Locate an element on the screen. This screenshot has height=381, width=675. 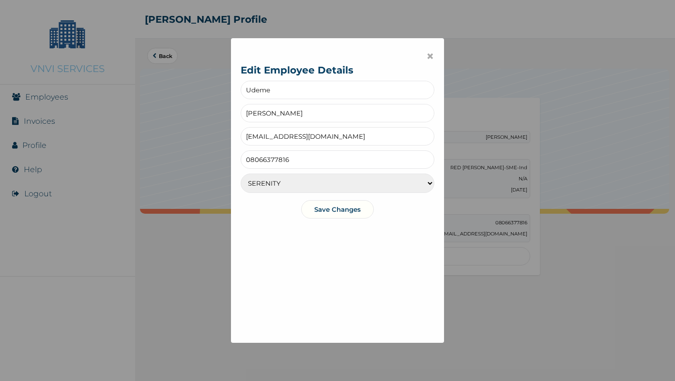
h3: Edit Employee Details is located at coordinates (337, 70).